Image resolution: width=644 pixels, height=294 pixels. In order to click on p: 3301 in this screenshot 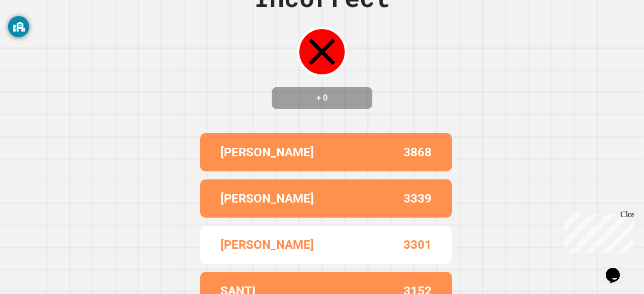, I will do `click(418, 245)`.